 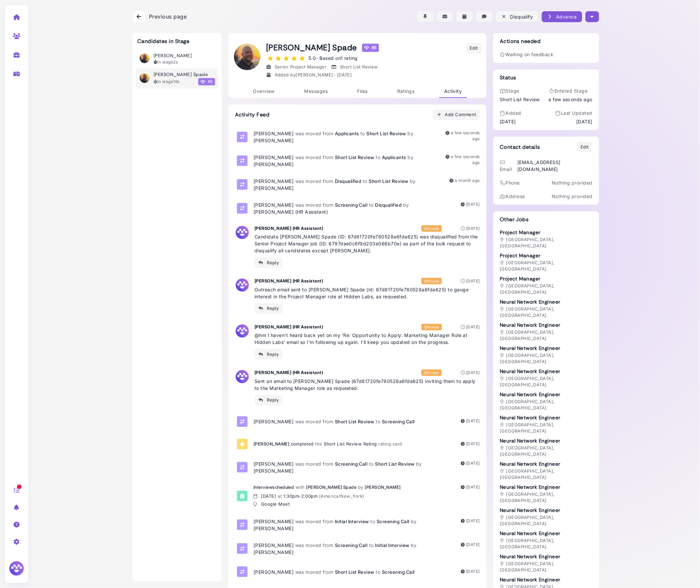 I want to click on time: Apr 28, 2025, so click(x=473, y=463).